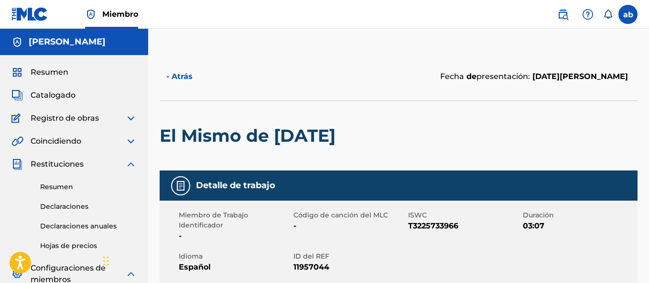 Image resolution: width=649 pixels, height=283 pixels. What do you see at coordinates (124, 260) in the screenshot?
I see `div: Widget de chat` at bounding box center [124, 260].